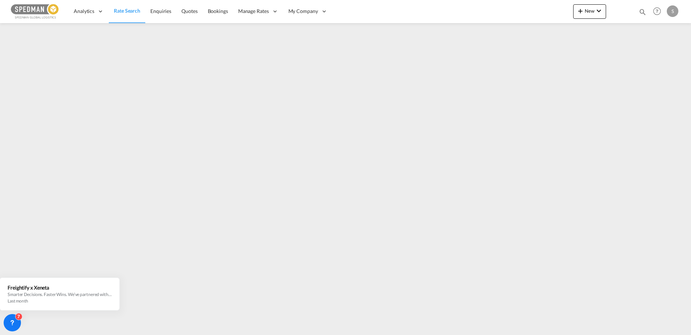 This screenshot has width=691, height=335. I want to click on md-icon: icon-plus 400-fg, so click(580, 11).